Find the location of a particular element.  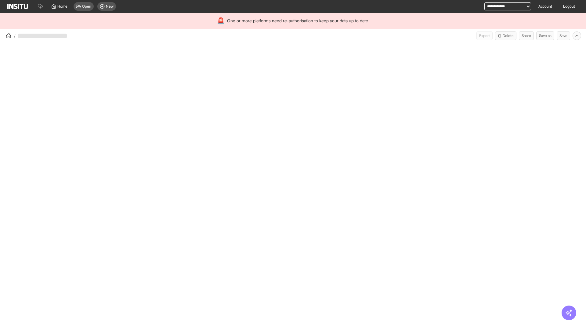

span: Open is located at coordinates (87, 6).